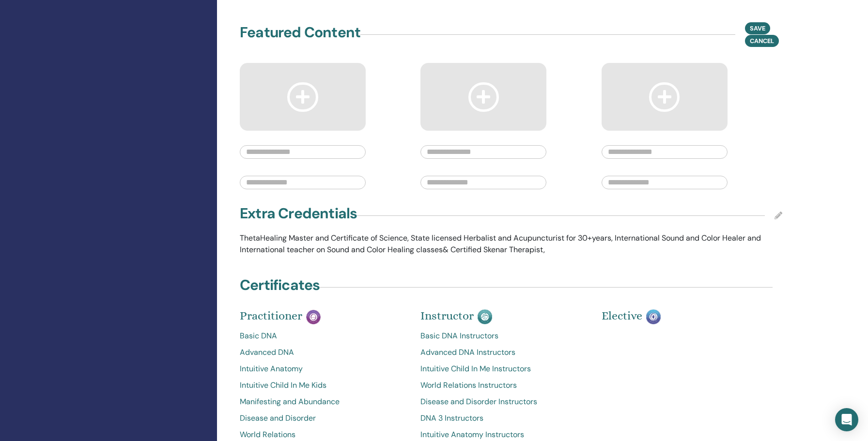 Image resolution: width=868 pixels, height=441 pixels. Describe the element at coordinates (322, 385) in the screenshot. I see `a: Intuitive Child In Me Kids` at that location.